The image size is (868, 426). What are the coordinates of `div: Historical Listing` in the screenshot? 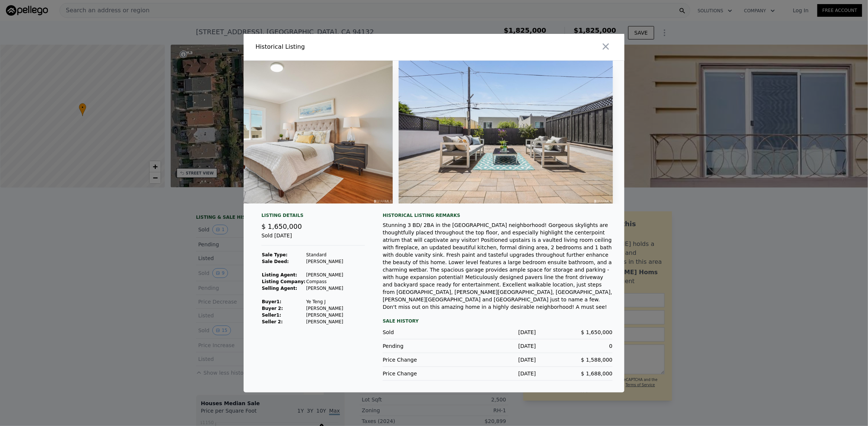 It's located at (343, 47).